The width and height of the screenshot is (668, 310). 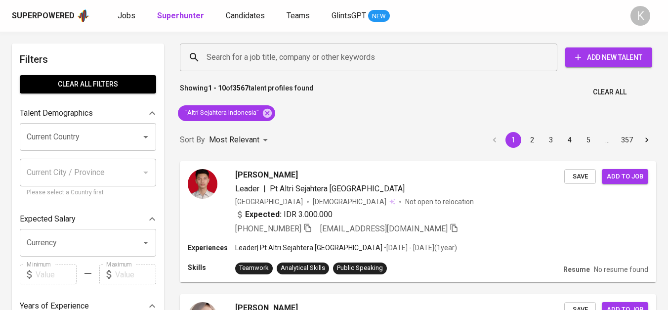 I want to click on div: Analytical Skills, so click(x=303, y=268).